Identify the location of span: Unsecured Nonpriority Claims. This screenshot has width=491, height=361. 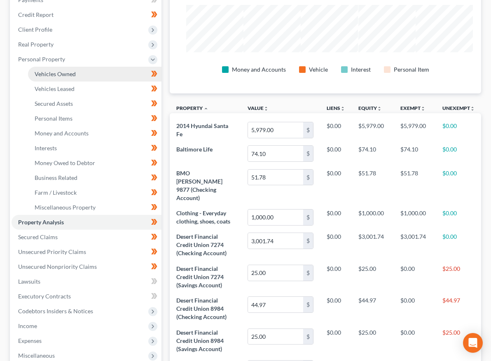
(57, 267).